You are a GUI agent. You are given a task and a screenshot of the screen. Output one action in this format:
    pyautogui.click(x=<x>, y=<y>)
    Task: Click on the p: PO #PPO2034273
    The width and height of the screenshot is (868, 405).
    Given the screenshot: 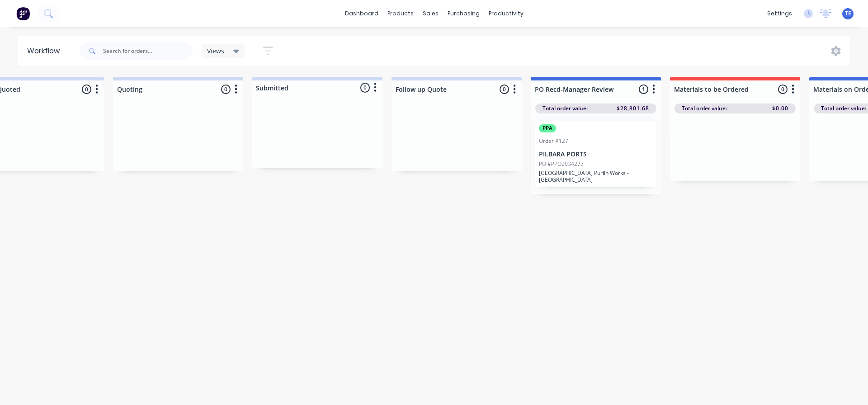 What is the action you would take?
    pyautogui.click(x=561, y=164)
    